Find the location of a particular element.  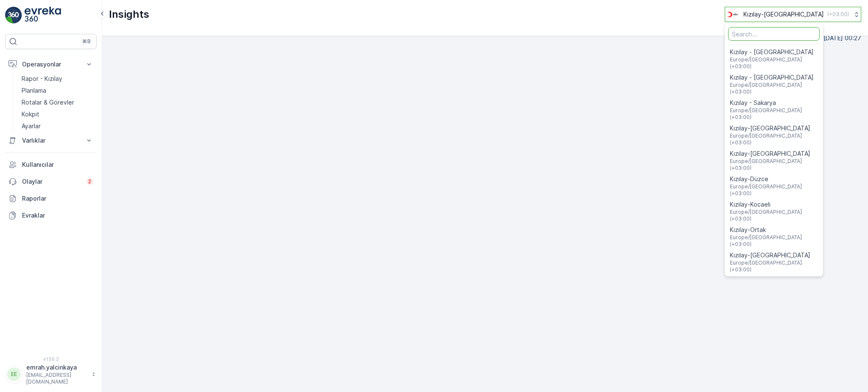

a: Ayarlar is located at coordinates (57, 127).